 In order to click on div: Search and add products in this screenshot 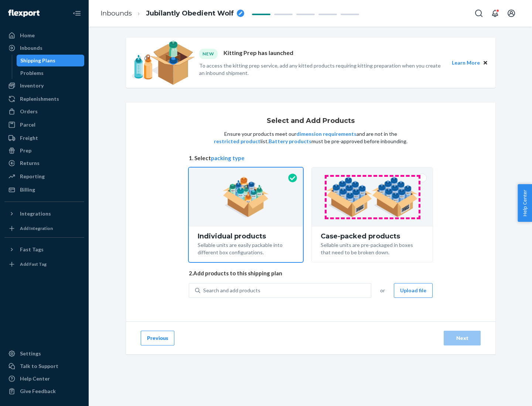, I will do `click(232, 291)`.